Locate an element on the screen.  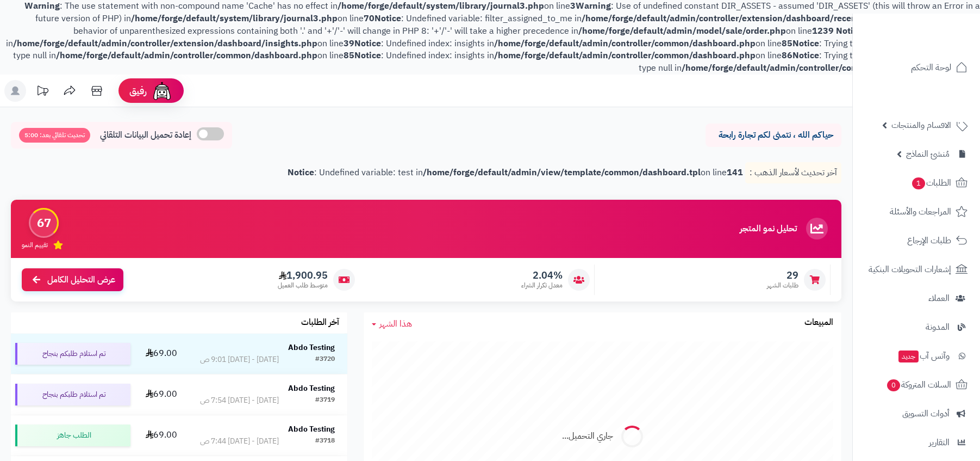
span: المدونة is located at coordinates (938, 327).